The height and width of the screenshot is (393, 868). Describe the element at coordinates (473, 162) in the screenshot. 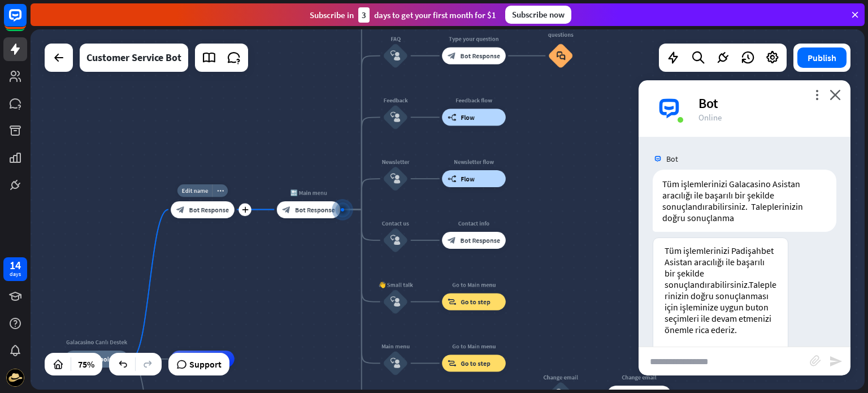

I see `div: Newsletter flow` at that location.